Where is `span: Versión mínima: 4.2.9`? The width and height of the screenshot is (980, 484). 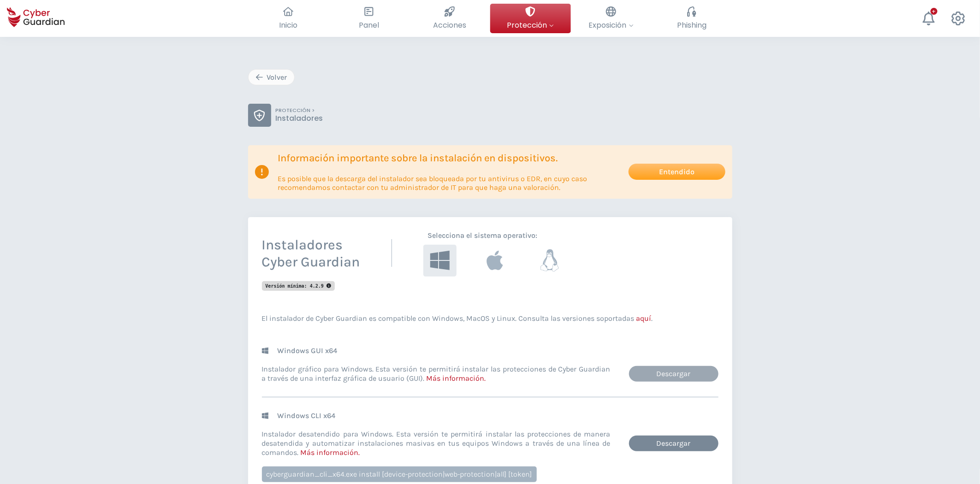 span: Versión mínima: 4.2.9 is located at coordinates (298, 286).